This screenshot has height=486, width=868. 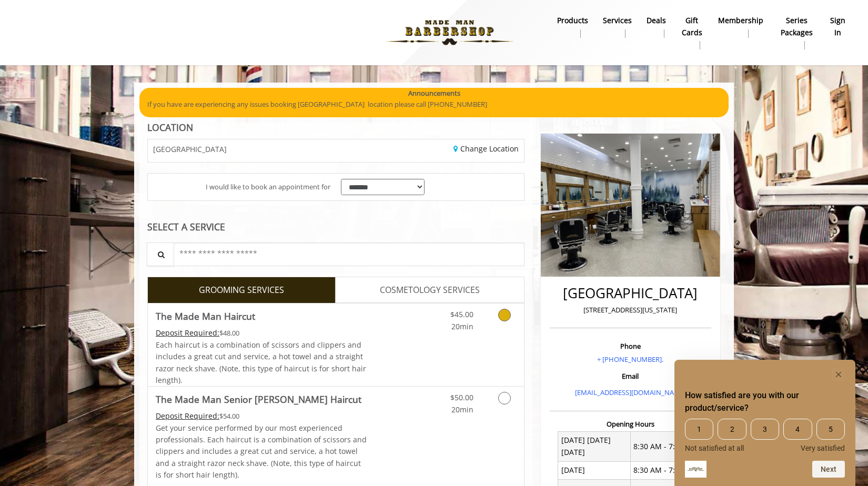 I want to click on h3: Phone, so click(x=631, y=346).